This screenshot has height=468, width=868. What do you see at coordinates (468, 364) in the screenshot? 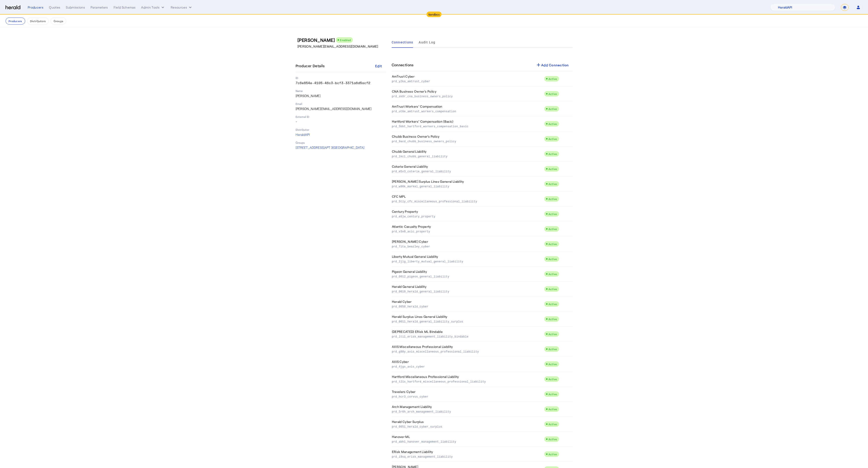
I see `td: AXIS Cyber` at bounding box center [468, 364].